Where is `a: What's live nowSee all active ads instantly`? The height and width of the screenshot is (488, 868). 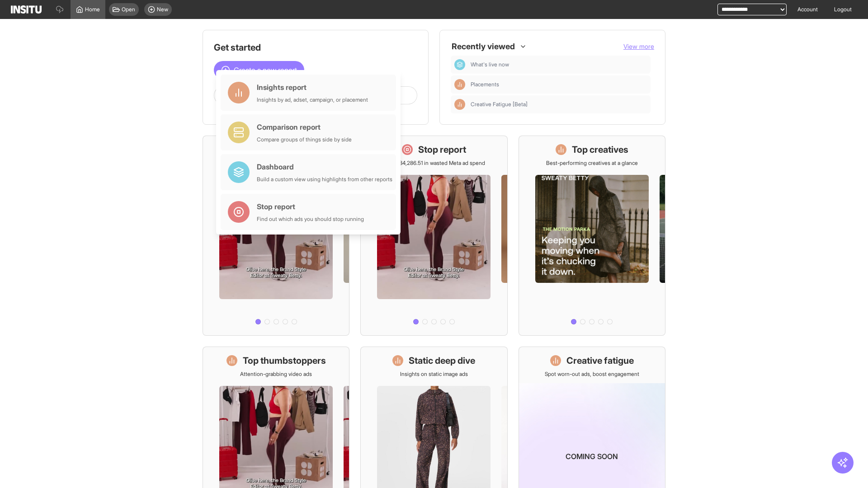 a: What's live nowSee all active ads instantly is located at coordinates (276, 235).